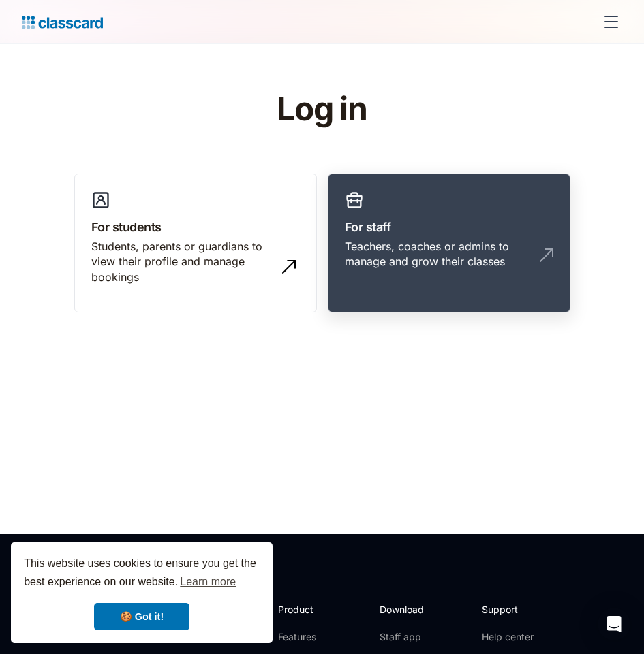  Describe the element at coordinates (613, 624) in the screenshot. I see `div: Open Intercom Messenger` at that location.